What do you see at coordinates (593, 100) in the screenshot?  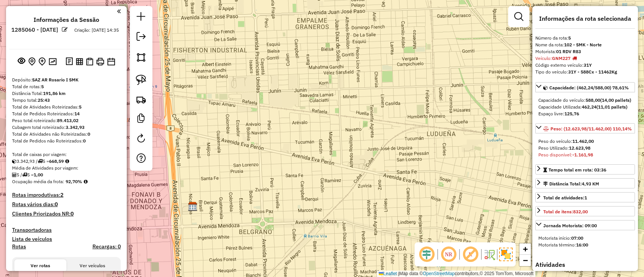 I see `strong: 588,00` at bounding box center [593, 100].